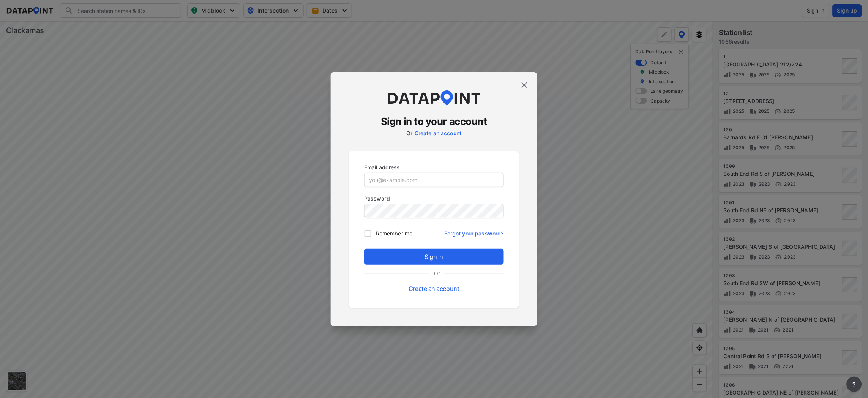  What do you see at coordinates (434, 257) in the screenshot?
I see `span: Sign in` at bounding box center [434, 257].